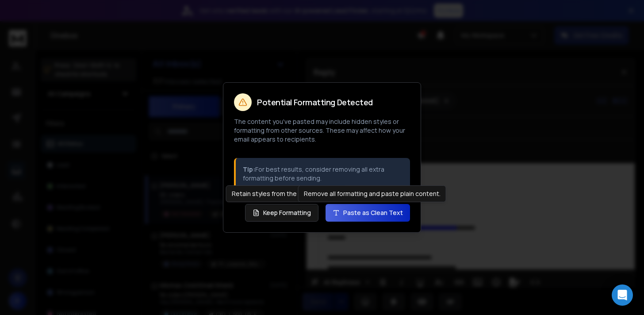  What do you see at coordinates (367, 213) in the screenshot?
I see `button: Paste as Clean Text` at bounding box center [367, 213].